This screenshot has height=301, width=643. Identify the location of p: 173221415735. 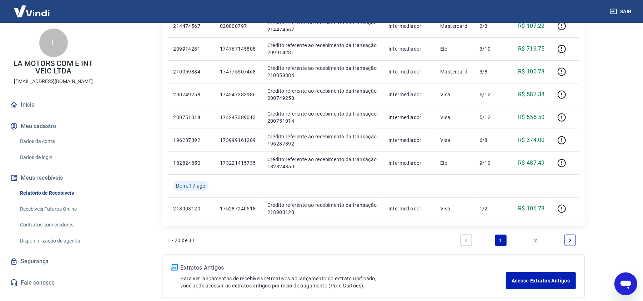
(238, 163).